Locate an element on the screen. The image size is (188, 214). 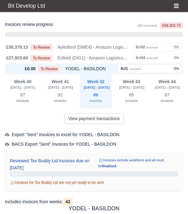
small: (86 invoices) is located at coordinates (147, 26).